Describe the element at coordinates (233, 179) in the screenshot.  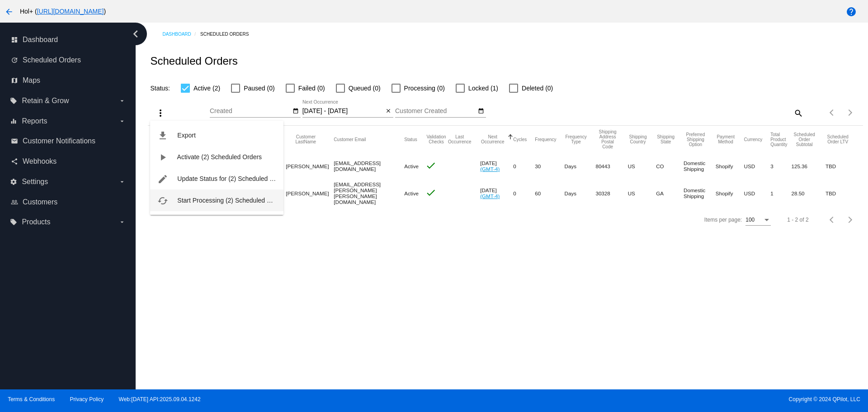
I see `span: Update Status for (2) Scheduled Orders` at that location.